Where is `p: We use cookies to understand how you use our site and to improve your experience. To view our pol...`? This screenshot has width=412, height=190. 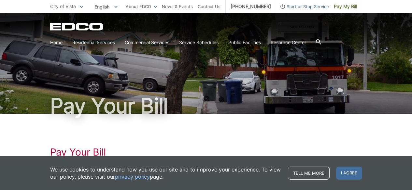
p: We use cookies to understand how you use our site and to improve your experience. To view our pol... is located at coordinates (166, 173).